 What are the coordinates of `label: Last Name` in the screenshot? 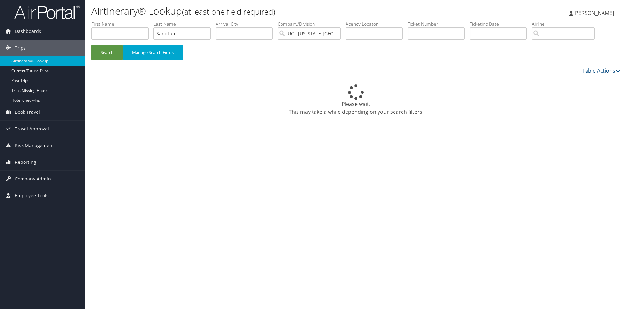 It's located at (185, 24).